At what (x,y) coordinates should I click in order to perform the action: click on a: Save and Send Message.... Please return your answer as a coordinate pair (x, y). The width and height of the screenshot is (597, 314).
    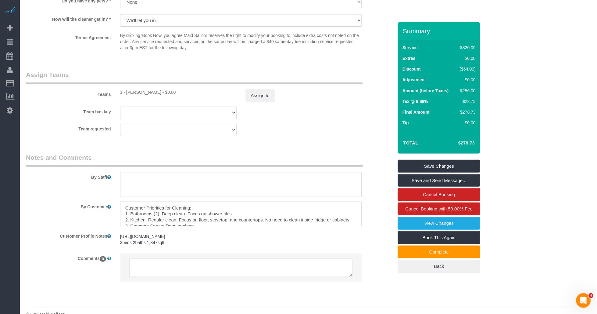
    Looking at the image, I should click on (439, 180).